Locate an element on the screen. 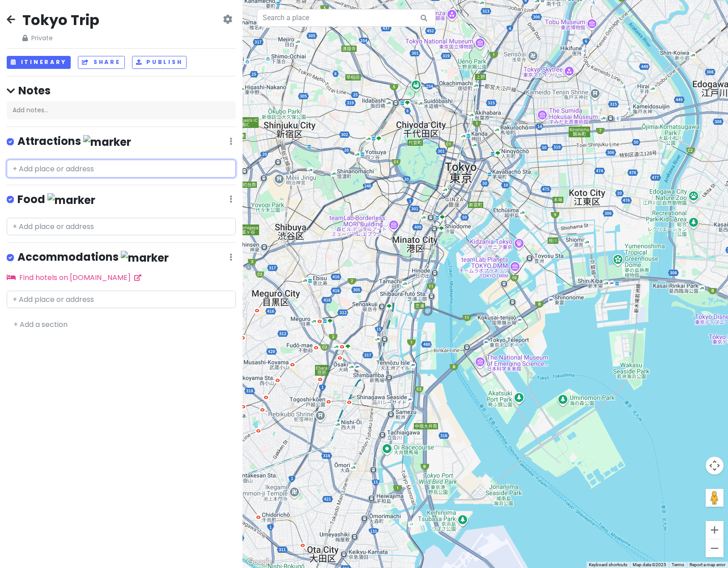 This screenshot has height=568, width=728. input: Search a place is located at coordinates (346, 18).